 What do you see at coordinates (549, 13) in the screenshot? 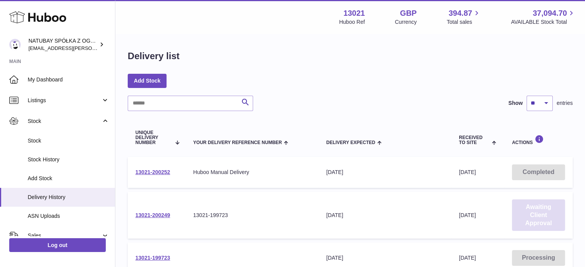
I see `span: 37,094.70` at bounding box center [549, 13].